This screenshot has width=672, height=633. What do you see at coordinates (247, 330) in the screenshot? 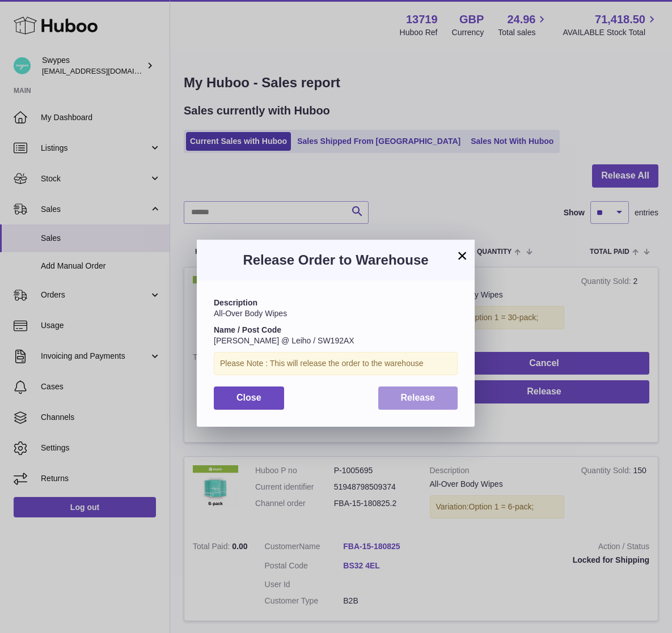
I see `strong: Name / Post Code` at bounding box center [247, 330].